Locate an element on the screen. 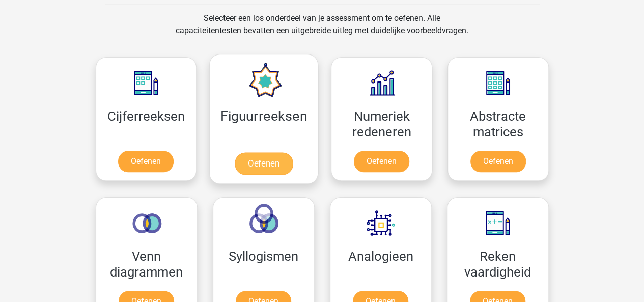  div: Selecteer een los onderdeel van je assessment om te oefenen. Alle capaciteitentesten bevatten een... is located at coordinates (321, 31).